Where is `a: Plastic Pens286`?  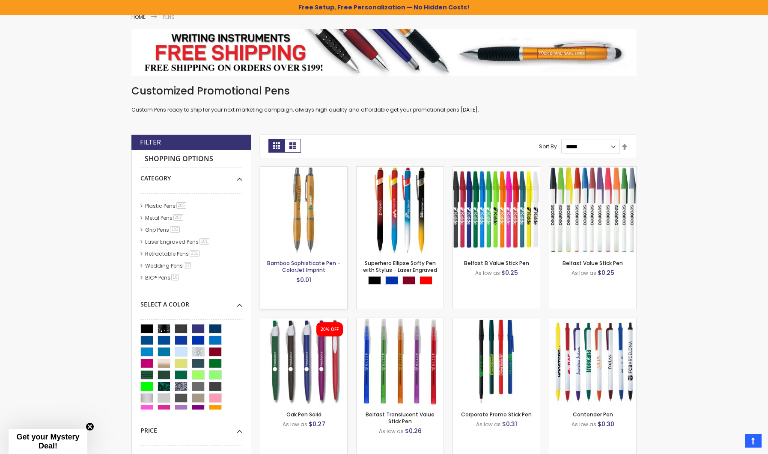 a: Plastic Pens286 is located at coordinates (166, 206).